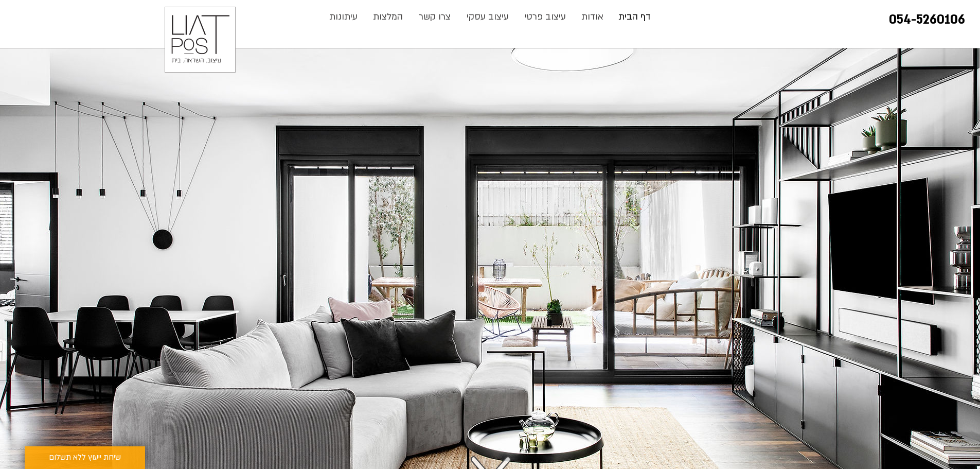  What do you see at coordinates (435, 17) in the screenshot?
I see `p: צרו קשר` at bounding box center [435, 17].